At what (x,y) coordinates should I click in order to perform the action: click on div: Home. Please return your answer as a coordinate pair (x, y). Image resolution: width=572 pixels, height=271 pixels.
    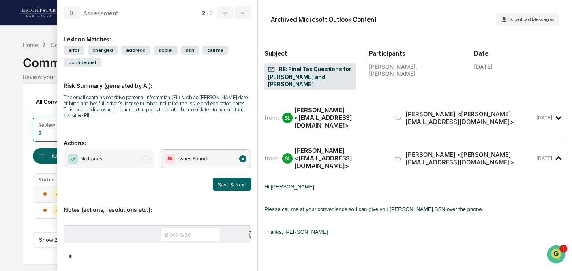
    Looking at the image, I should click on (30, 45).